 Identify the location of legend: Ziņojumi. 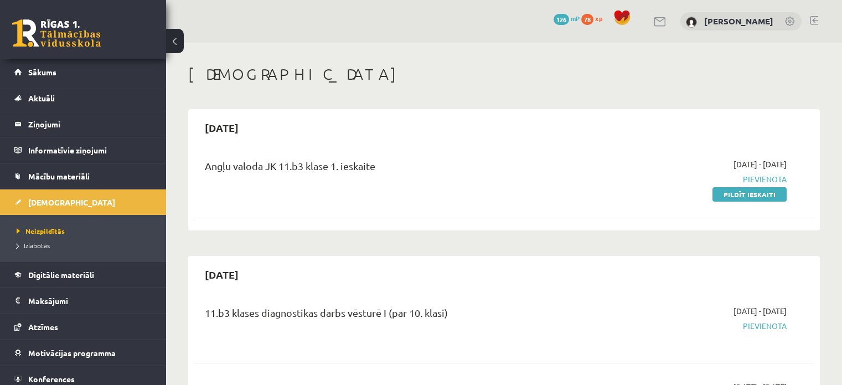
(90, 124).